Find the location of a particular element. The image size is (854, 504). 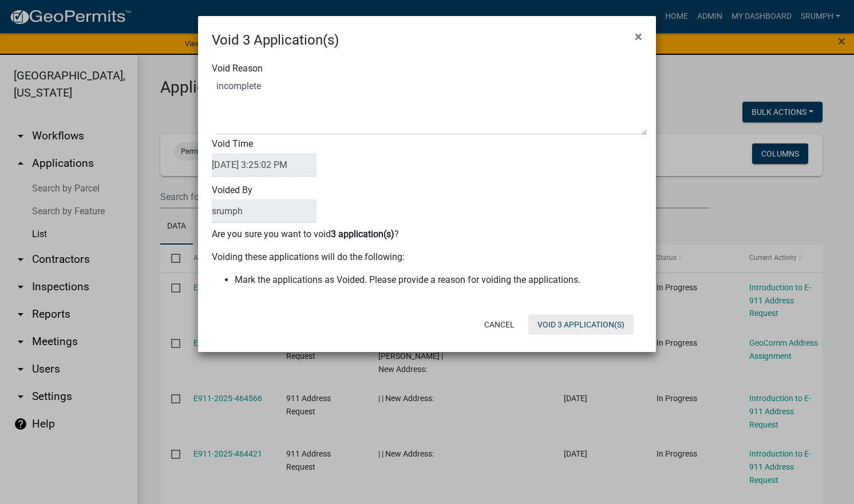

p: Voiding these applications will do the following: is located at coordinates (427, 257).